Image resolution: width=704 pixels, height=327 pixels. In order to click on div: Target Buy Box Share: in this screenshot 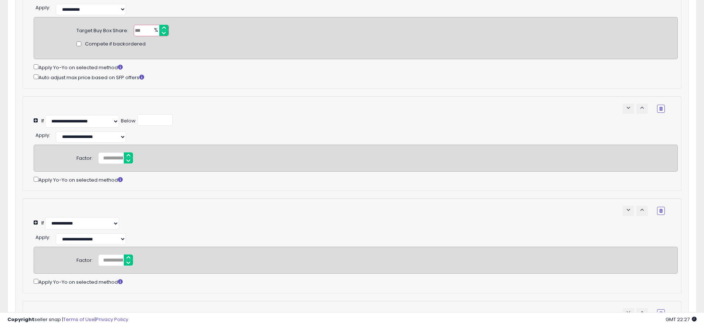, I will do `click(102, 30)`.